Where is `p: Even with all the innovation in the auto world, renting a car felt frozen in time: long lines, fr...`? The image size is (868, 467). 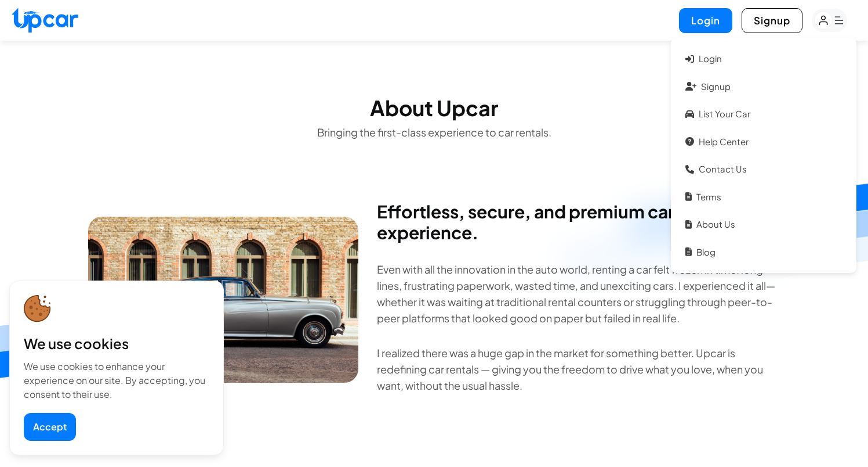
p: Even with all the innovation in the auto world, renting a car felt frozen in time: long lines, fr... is located at coordinates (579, 294).